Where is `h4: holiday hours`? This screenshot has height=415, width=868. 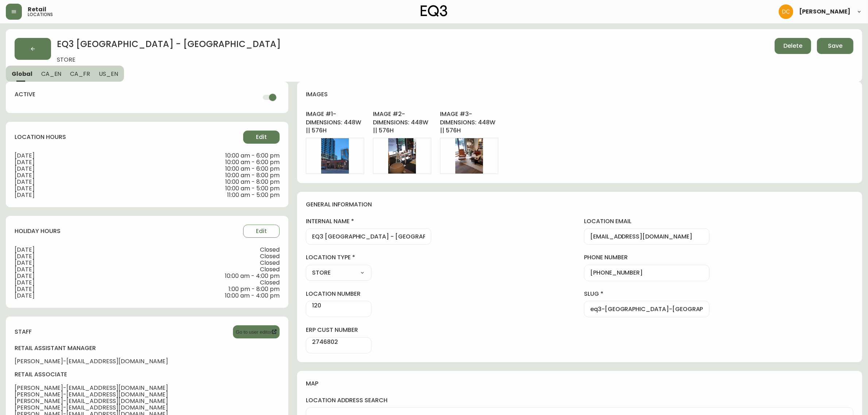
h4: holiday hours is located at coordinates (37, 231).